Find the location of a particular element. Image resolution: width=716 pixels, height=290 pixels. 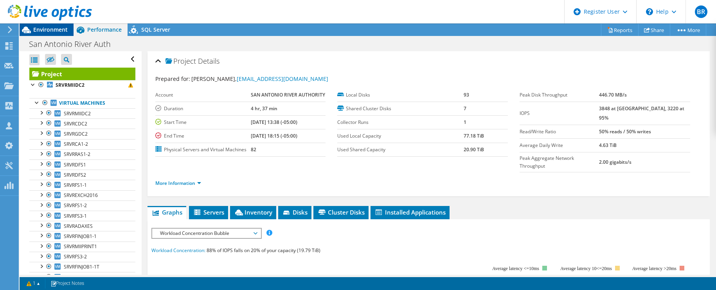

span: SRVRRAS1-2 is located at coordinates (77, 154).